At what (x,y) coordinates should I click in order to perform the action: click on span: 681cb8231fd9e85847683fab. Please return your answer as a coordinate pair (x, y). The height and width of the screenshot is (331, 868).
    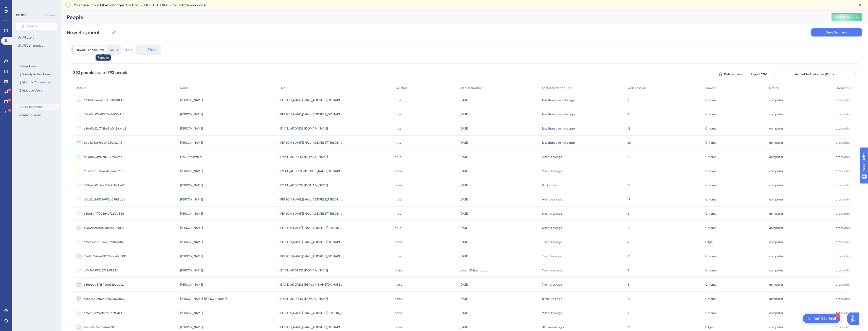
    Looking at the image, I should click on (103, 157).